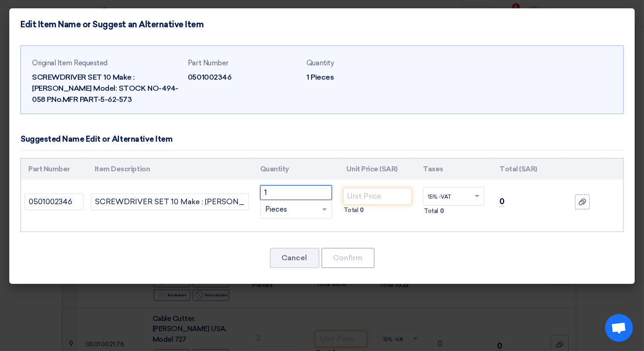  I want to click on th: Unit Price (SAR), so click(378, 169).